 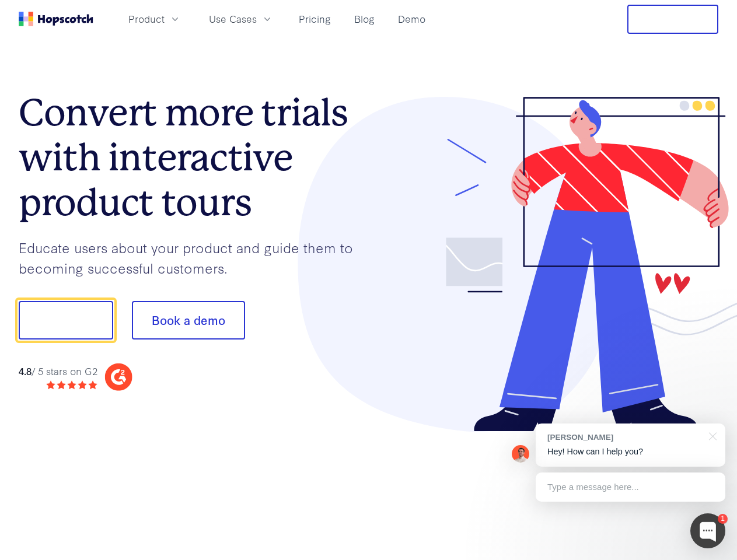 I want to click on a: Blog, so click(x=364, y=19).